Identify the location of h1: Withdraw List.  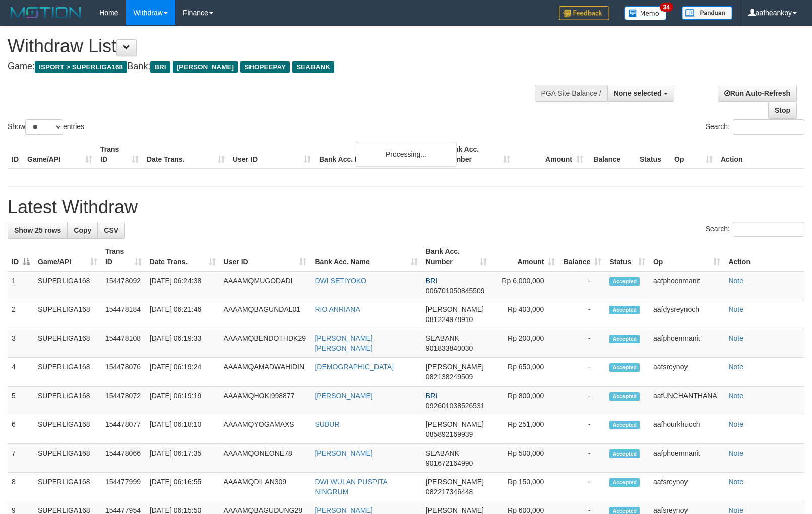
(269, 46).